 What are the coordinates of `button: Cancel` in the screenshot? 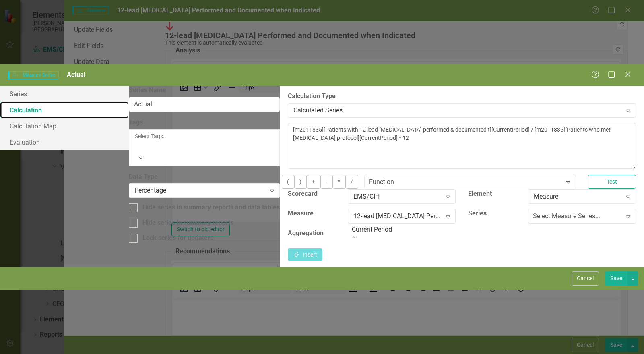 It's located at (586, 278).